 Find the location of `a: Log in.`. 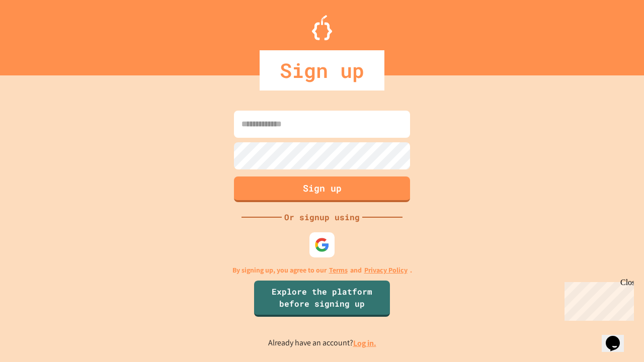

a: Log in. is located at coordinates (365, 343).